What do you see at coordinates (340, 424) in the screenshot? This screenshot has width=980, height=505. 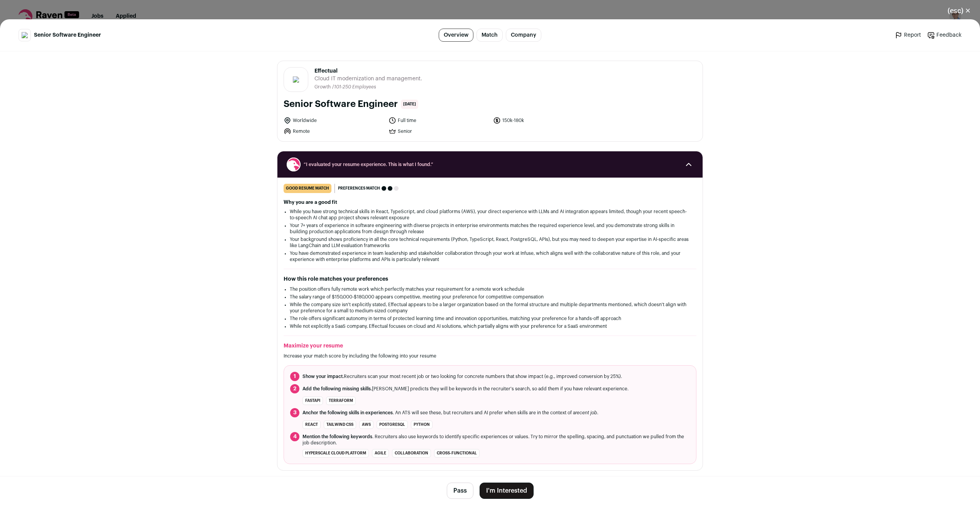 I see `li: Tailwind CSS` at bounding box center [340, 424].